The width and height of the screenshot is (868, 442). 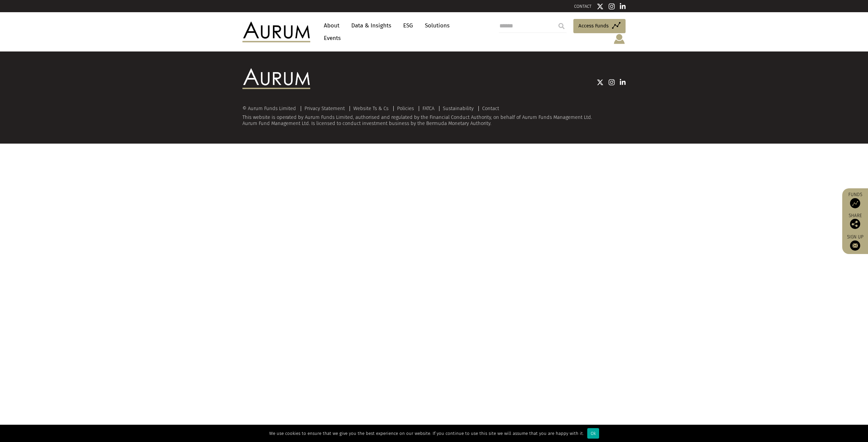 What do you see at coordinates (620, 39) in the screenshot?
I see `img: account-icon.svg` at bounding box center [620, 39].